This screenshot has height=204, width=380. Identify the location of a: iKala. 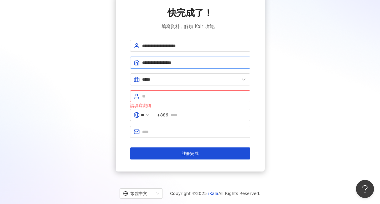
(213, 193).